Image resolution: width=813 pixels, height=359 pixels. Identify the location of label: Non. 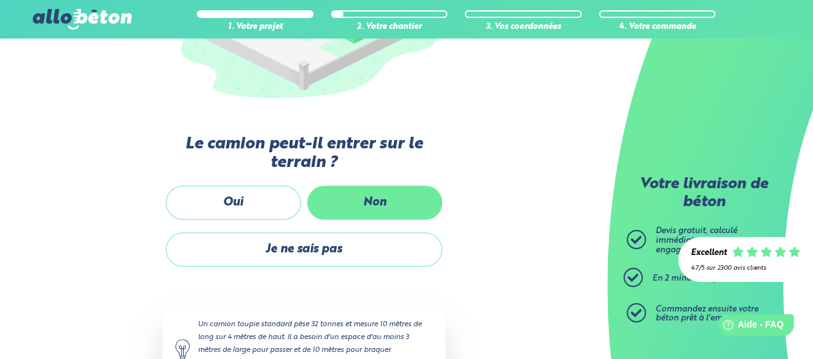
(375, 203).